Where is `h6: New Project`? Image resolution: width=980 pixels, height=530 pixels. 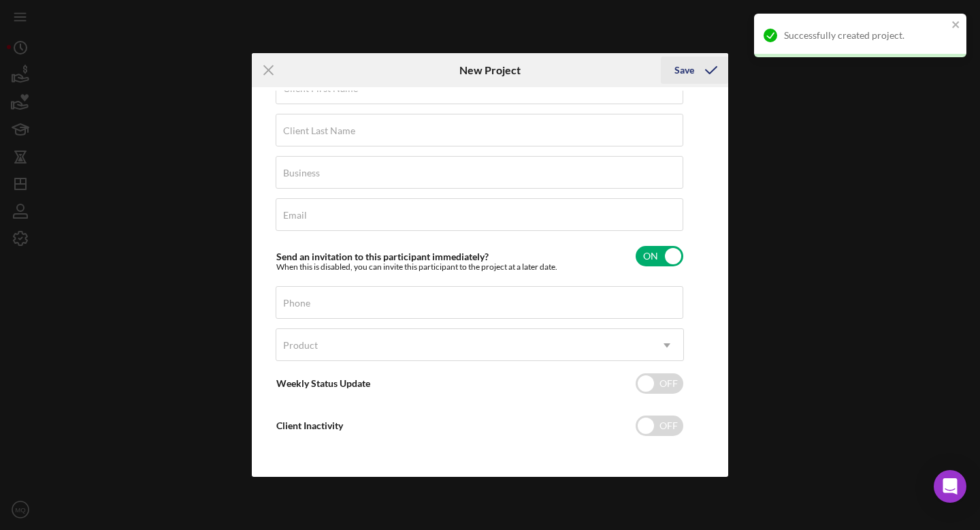
h6: New Project is located at coordinates (490, 71).